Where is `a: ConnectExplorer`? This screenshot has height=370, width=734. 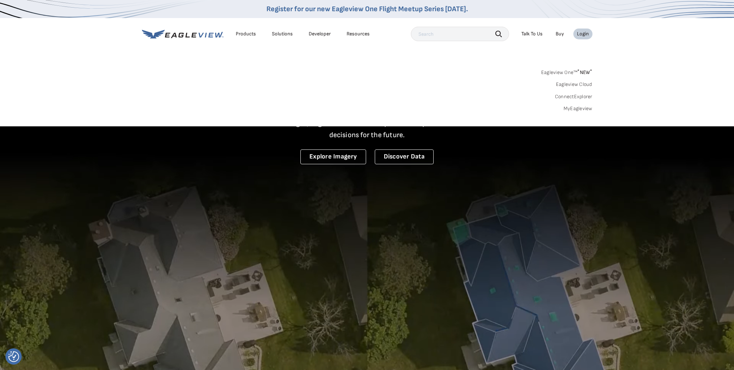
a: ConnectExplorer is located at coordinates (574, 97).